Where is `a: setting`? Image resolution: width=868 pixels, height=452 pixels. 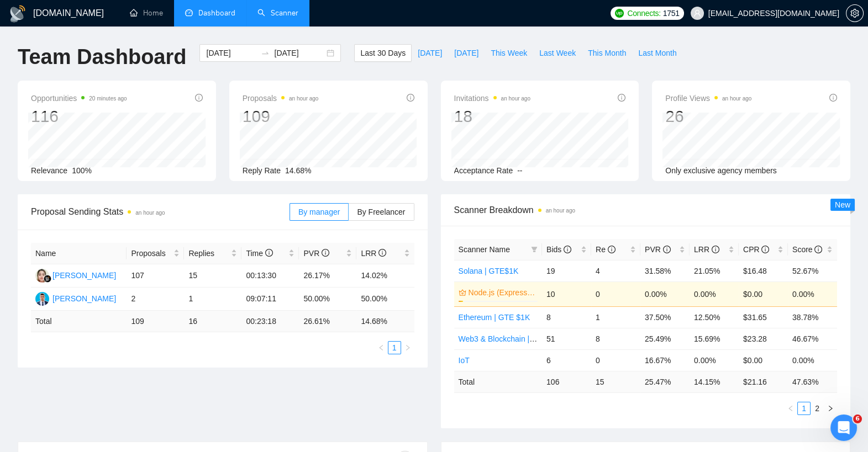 a: setting is located at coordinates (855, 13).